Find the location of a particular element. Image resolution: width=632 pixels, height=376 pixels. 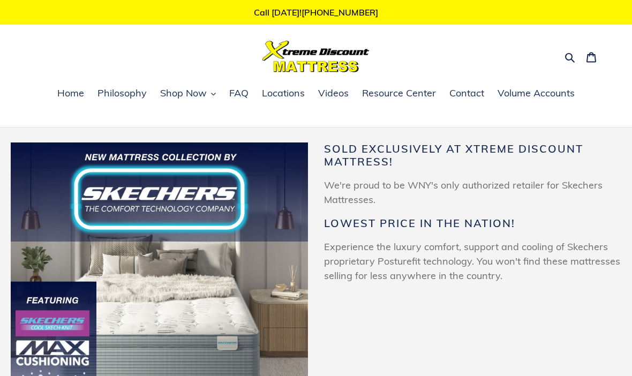

a: Videos is located at coordinates (333, 94).